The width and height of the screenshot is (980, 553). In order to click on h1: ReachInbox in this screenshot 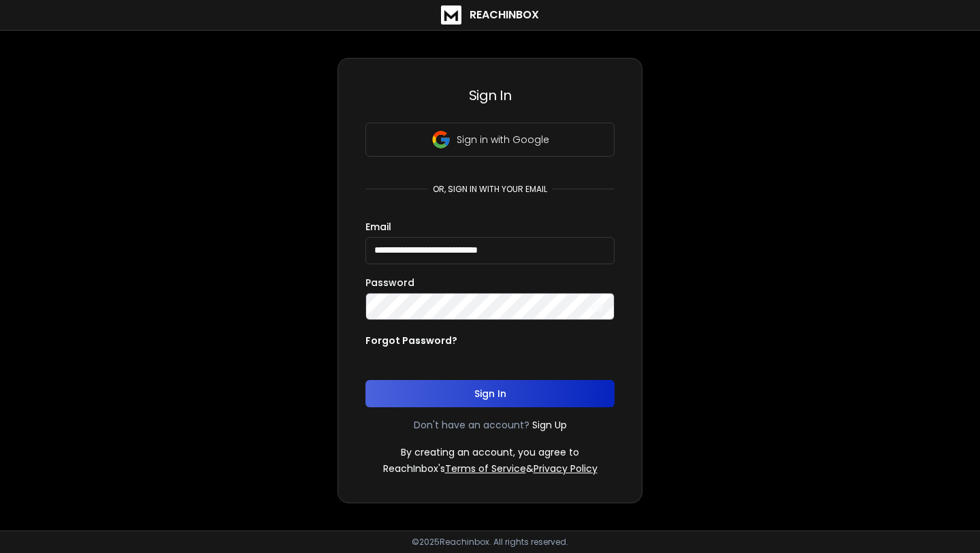, I will do `click(505, 15)`.